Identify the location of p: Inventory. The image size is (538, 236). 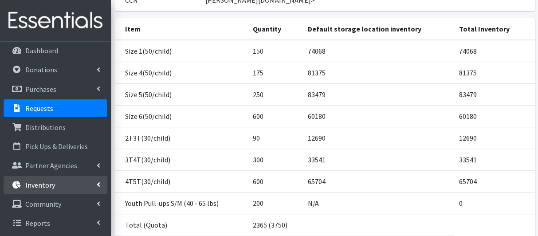
(40, 185).